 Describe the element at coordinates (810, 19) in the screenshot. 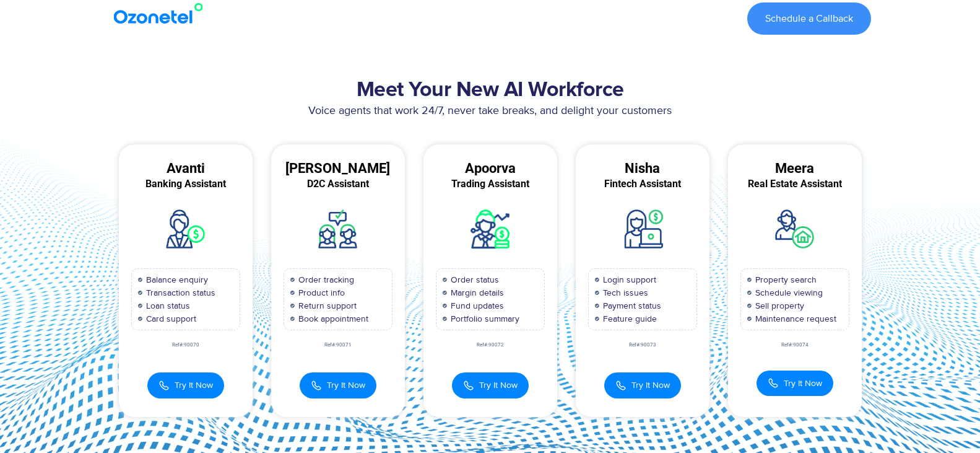

I see `span: Schedule a Callback` at that location.